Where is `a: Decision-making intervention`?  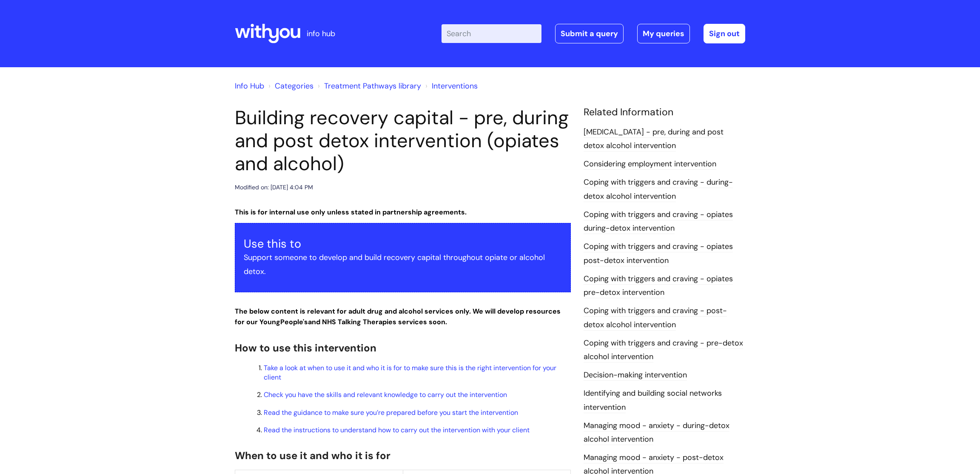 a: Decision-making intervention is located at coordinates (635, 375).